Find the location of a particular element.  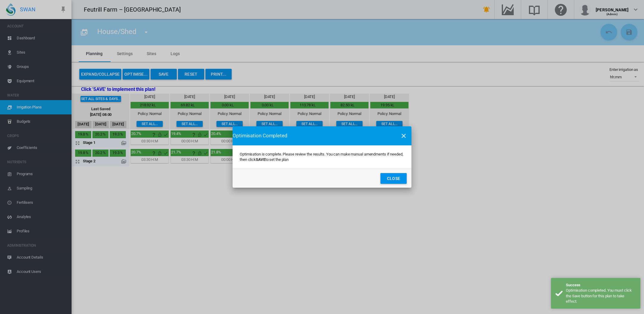

p: Optimisation is complete. Please review the results. You can make manual amendments if needed, th... is located at coordinates (322, 157).